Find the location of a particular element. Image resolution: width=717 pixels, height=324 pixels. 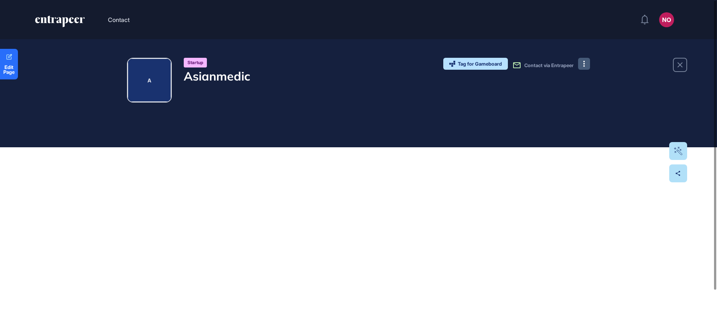

button: NO is located at coordinates (666, 20).